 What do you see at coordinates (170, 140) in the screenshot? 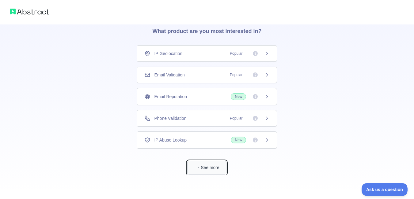
I see `span: IP Abuse Lookup` at bounding box center [170, 140].